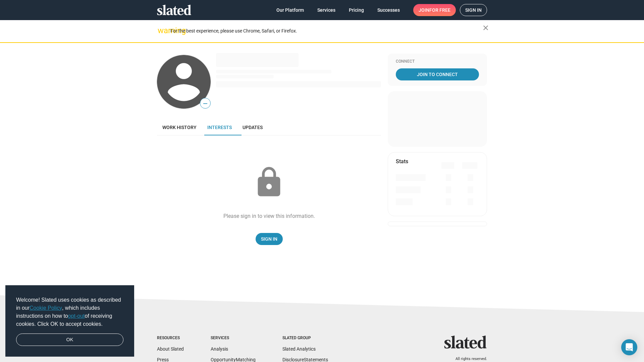 The width and height of the screenshot is (644, 362). What do you see at coordinates (46, 308) in the screenshot?
I see `a: Cookie Policy` at bounding box center [46, 308].